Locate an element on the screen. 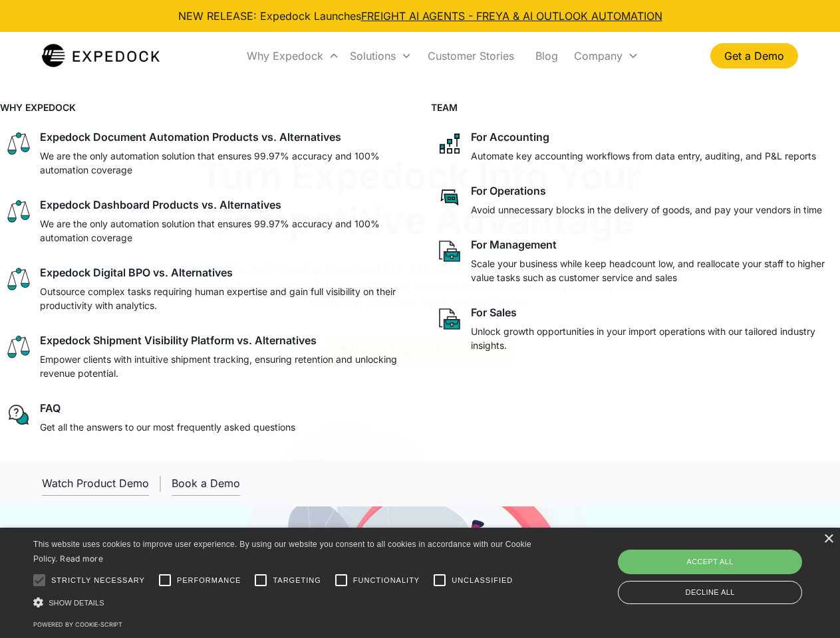 Image resolution: width=840 pixels, height=638 pixels. p: Avoid unnecessary blocks in the delivery of goods, and pay your vendors in time is located at coordinates (646, 209).